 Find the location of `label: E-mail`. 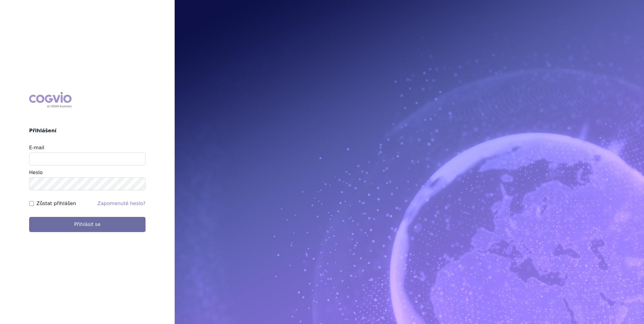

label: E-mail is located at coordinates (37, 147).